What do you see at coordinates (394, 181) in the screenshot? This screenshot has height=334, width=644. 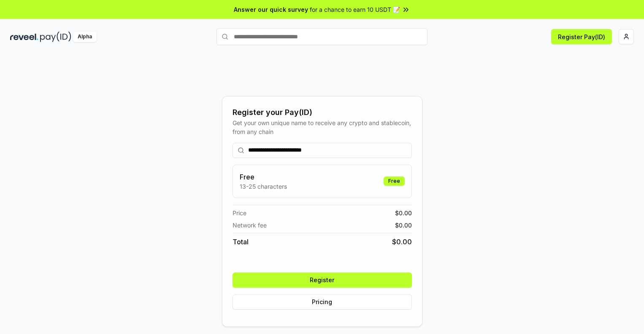 I see `div: Free` at bounding box center [394, 181].